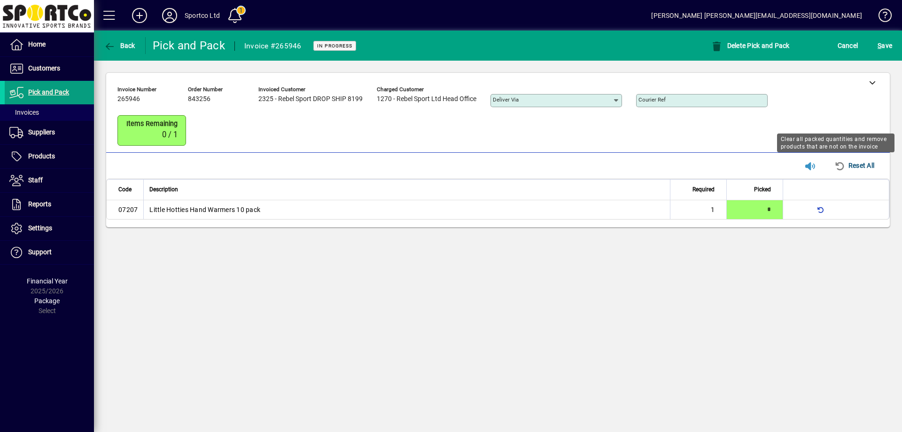  What do you see at coordinates (48, 92) in the screenshot?
I see `span: Pick and Pack` at bounding box center [48, 92].